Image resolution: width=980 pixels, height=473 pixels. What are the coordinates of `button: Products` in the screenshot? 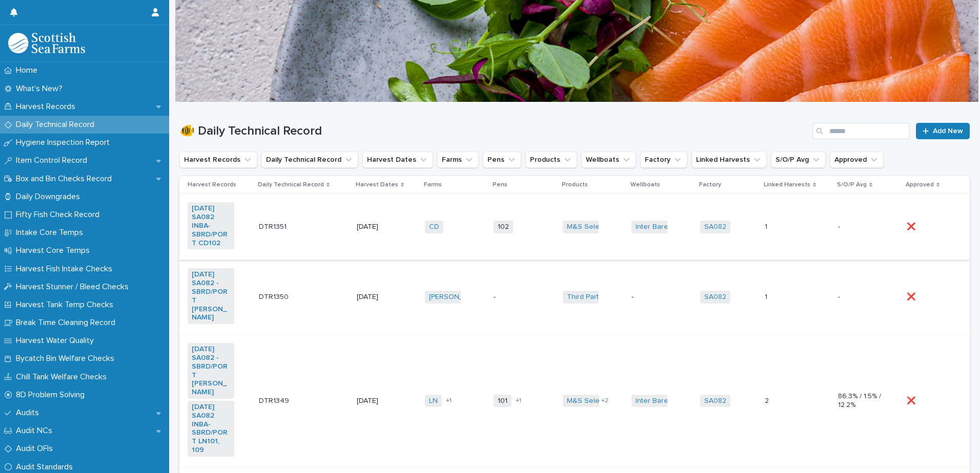 It's located at (551, 160).